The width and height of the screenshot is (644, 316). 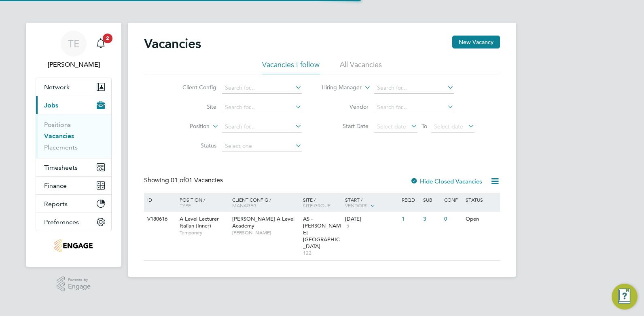 I want to click on button: Reports, so click(x=73, y=204).